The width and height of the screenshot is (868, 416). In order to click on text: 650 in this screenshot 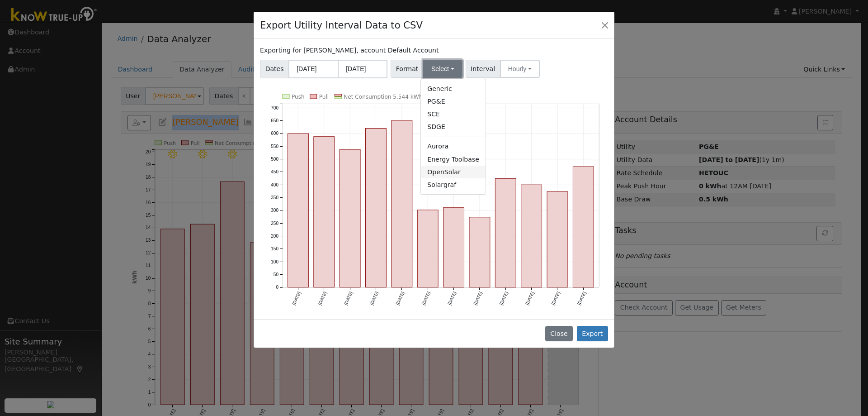, I will do `click(274, 120)`.